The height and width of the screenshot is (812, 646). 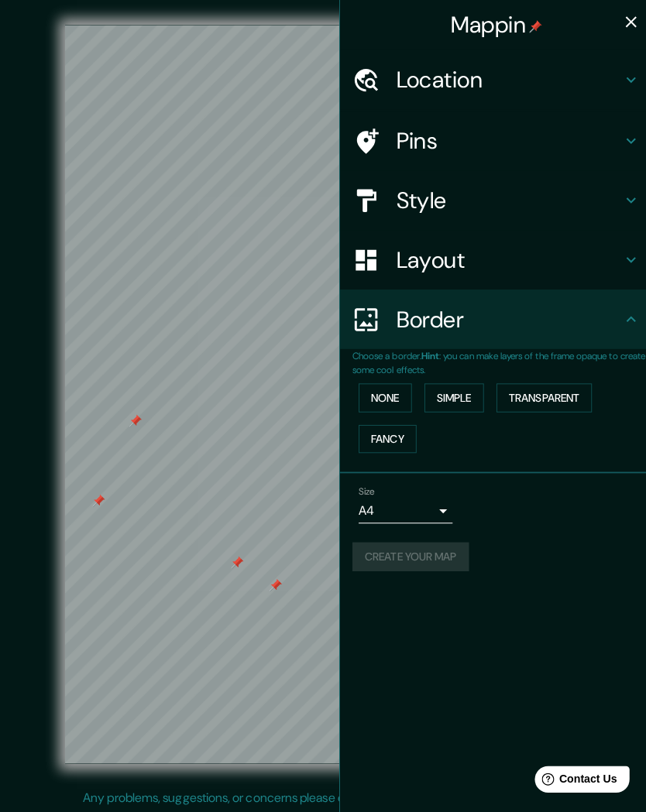 I want to click on h4: Style, so click(x=503, y=198).